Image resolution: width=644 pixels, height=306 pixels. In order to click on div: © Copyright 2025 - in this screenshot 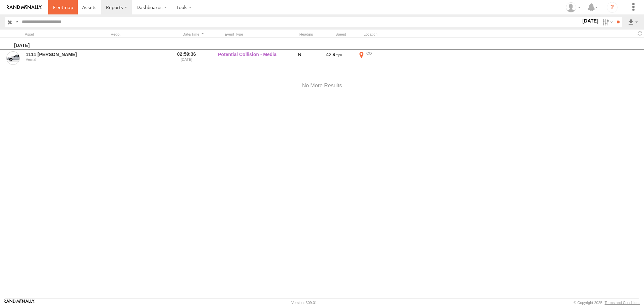, I will do `click(607, 303)`.